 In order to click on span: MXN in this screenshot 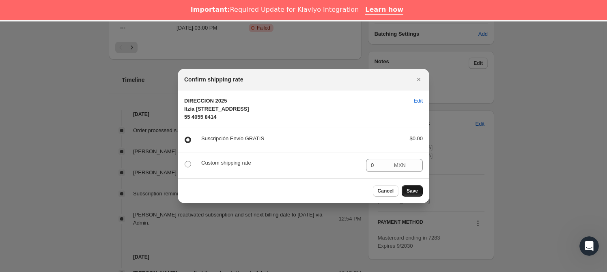, I will do `click(400, 165)`.